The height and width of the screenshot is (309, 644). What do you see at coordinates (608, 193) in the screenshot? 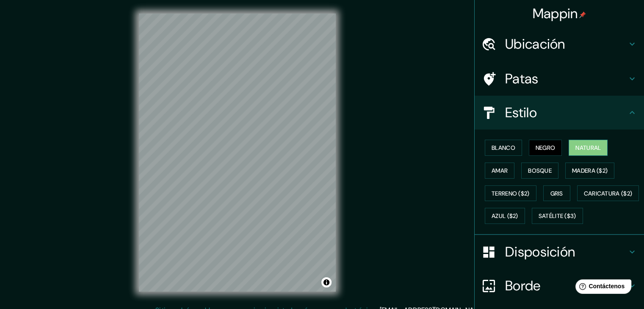
I see `font: Caricatura ($2)` at bounding box center [608, 193].